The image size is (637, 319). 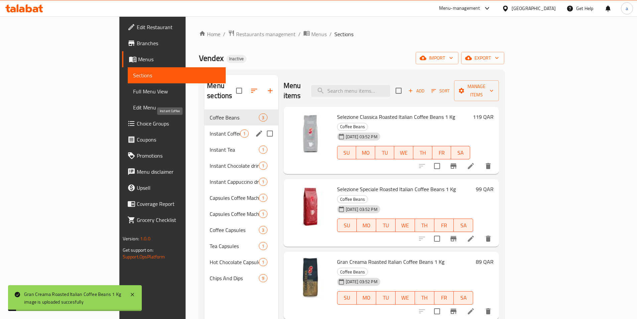 I want to click on button: SU, so click(x=347, y=153).